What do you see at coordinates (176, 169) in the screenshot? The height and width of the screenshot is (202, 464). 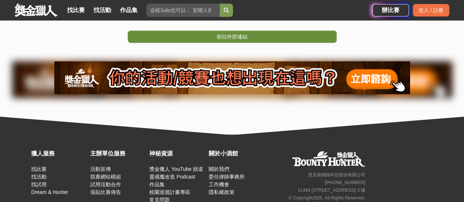 I see `a: 獎金獵人 YouTube 頻道` at bounding box center [176, 169].